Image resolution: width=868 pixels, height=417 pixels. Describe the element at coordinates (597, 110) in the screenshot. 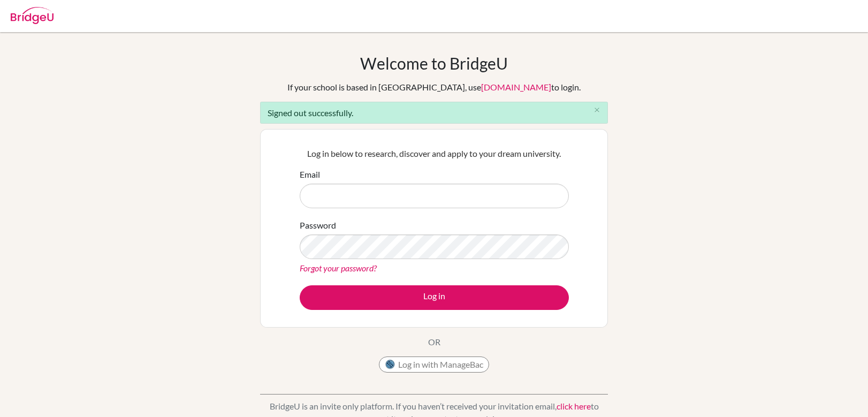

I see `button: Close` at that location.